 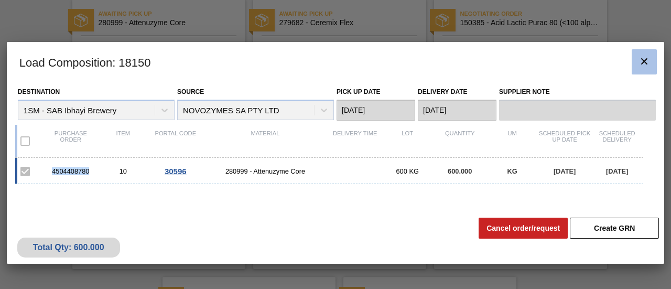 I want to click on span: 280999 - Attenuzyme Core, so click(x=265, y=171).